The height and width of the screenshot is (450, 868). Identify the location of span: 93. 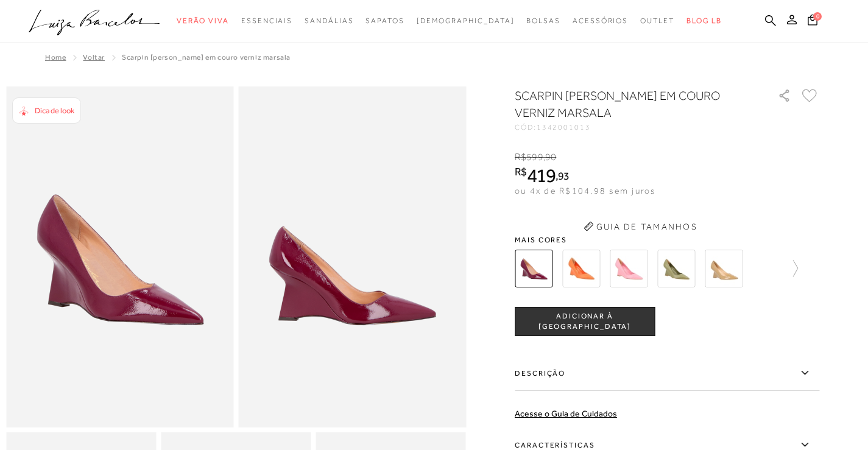
(563, 176).